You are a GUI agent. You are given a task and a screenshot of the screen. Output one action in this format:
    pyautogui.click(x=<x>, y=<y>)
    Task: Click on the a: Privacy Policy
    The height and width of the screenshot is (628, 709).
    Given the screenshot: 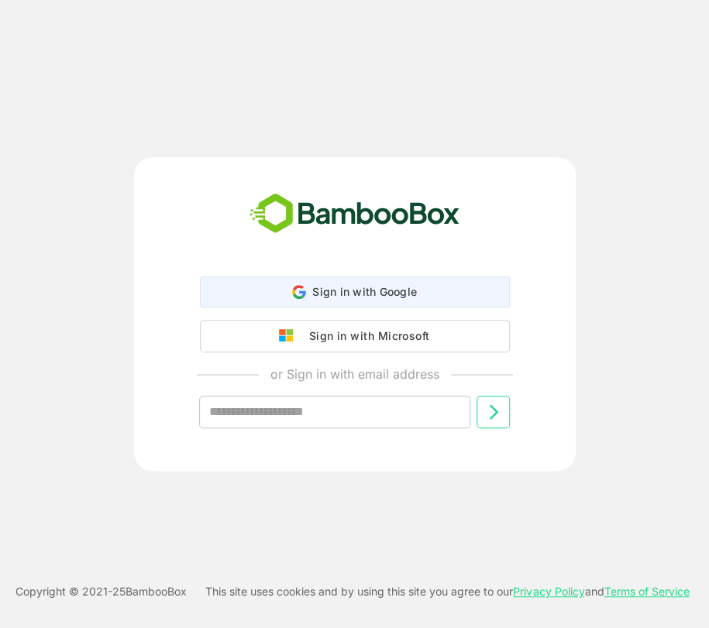 What is the action you would take?
    pyautogui.click(x=548, y=591)
    